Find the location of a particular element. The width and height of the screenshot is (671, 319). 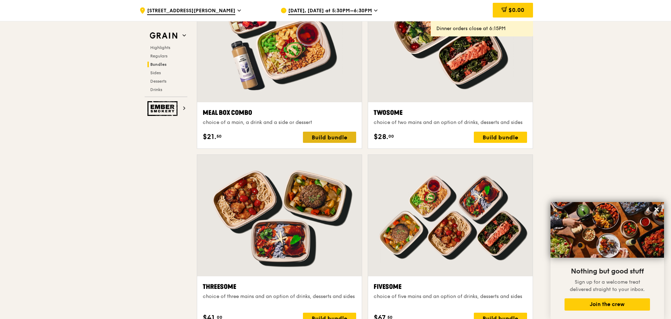

div: choice of two mains and an option of drinks, desserts and sides is located at coordinates (450, 123).